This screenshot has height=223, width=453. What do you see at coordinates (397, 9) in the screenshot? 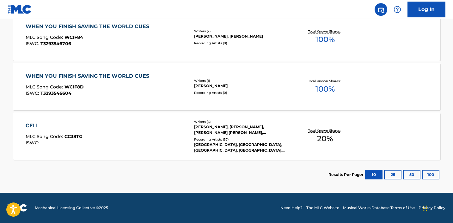
I see `div: Help` at bounding box center [397, 9].